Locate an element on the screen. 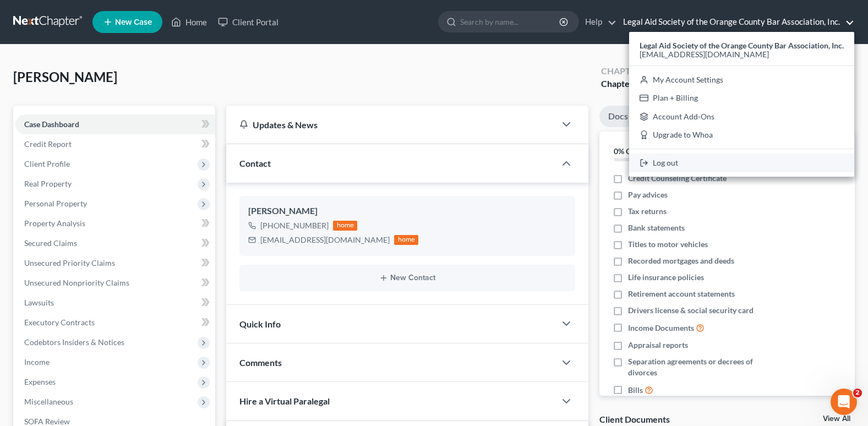 Image resolution: width=868 pixels, height=426 pixels. a: My Account Settings is located at coordinates (741, 80).